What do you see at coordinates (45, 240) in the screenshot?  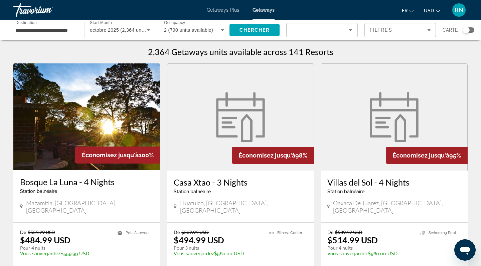 I see `p: $484.99 USD` at bounding box center [45, 240].